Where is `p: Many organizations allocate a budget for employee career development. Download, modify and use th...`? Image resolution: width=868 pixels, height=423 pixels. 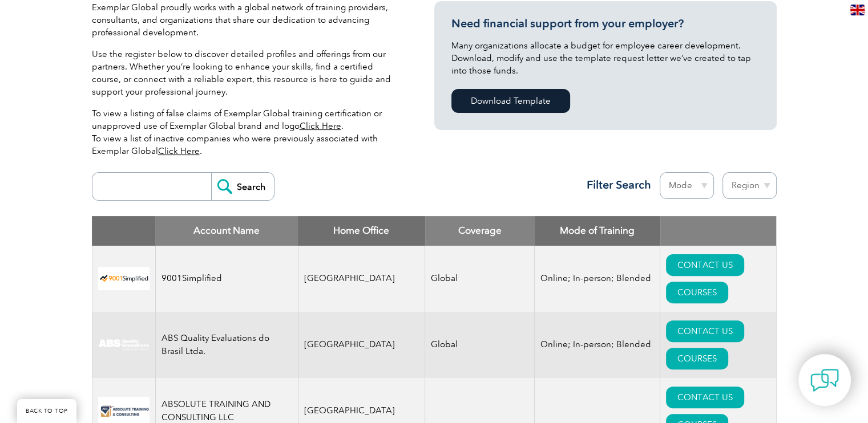
p: Many organizations allocate a budget for employee career development. Download, modify and use th... is located at coordinates (606, 58).